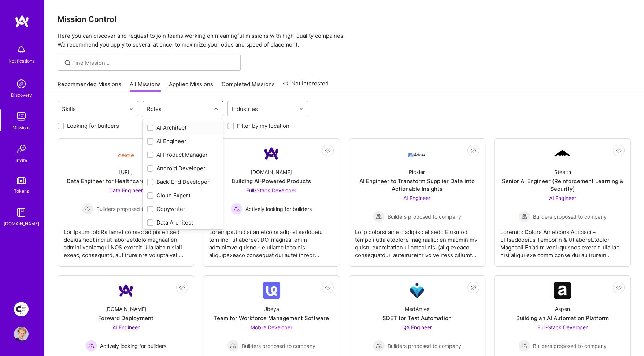  What do you see at coordinates (417, 241) in the screenshot?
I see `div: Lo’ip dolorsi ame c adipisc el sedd Eiusmod tempo i utla etdolore magnaaliq: enimadminimv quisn, ...` at bounding box center [417, 241].